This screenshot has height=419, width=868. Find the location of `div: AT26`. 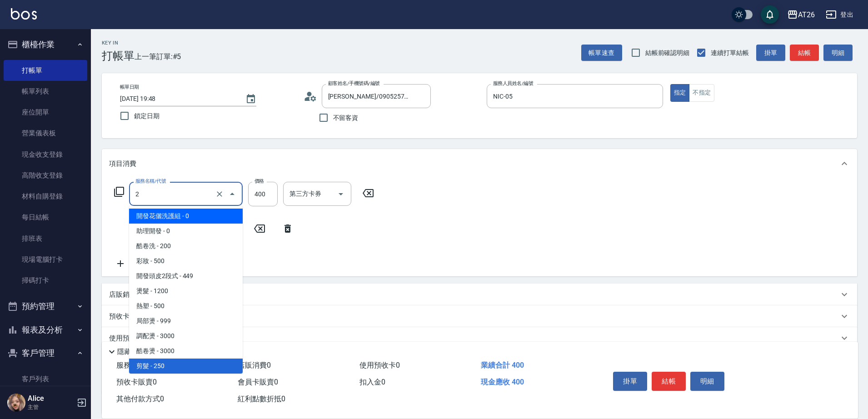

div: AT26 is located at coordinates (806, 15).